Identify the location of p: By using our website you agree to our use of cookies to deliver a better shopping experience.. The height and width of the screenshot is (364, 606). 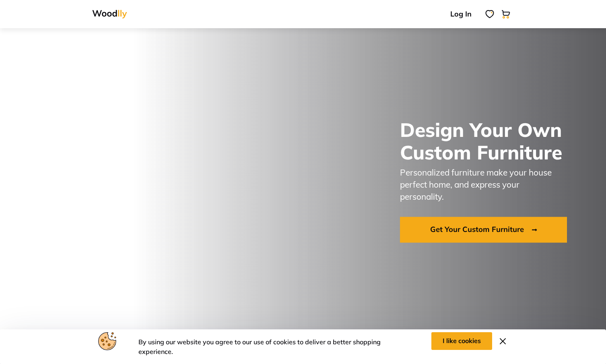
(268, 346).